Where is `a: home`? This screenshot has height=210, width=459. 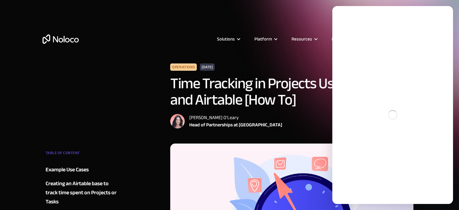
a: home is located at coordinates (61, 39).